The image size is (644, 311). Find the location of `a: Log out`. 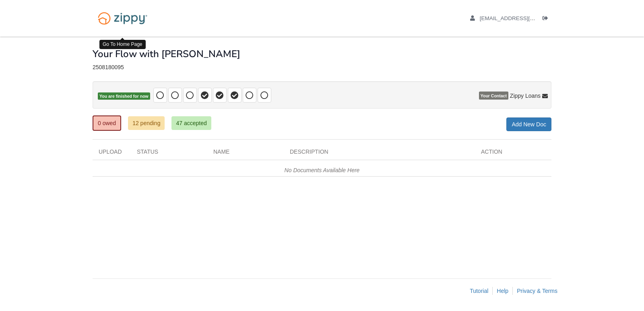

a: Log out is located at coordinates (547, 19).